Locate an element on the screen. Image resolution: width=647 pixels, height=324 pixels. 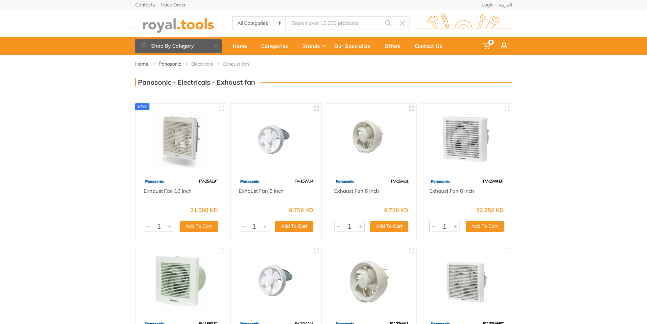
nav: breadcrumb is located at coordinates (324, 64).